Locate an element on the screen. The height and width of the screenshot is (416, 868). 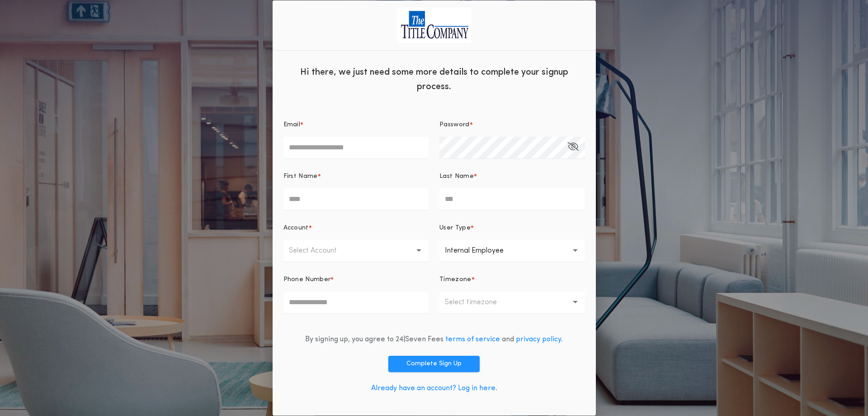
p: Internal Employee is located at coordinates (482, 251).